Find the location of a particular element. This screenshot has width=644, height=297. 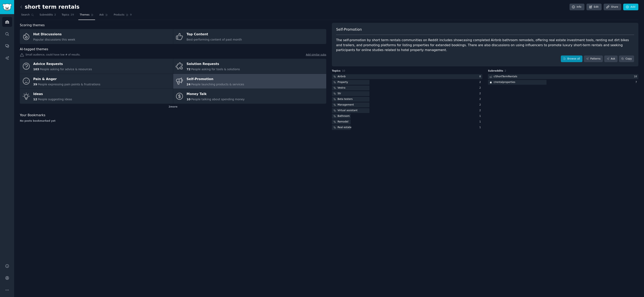

span: Your Bookmarks is located at coordinates (32, 115).